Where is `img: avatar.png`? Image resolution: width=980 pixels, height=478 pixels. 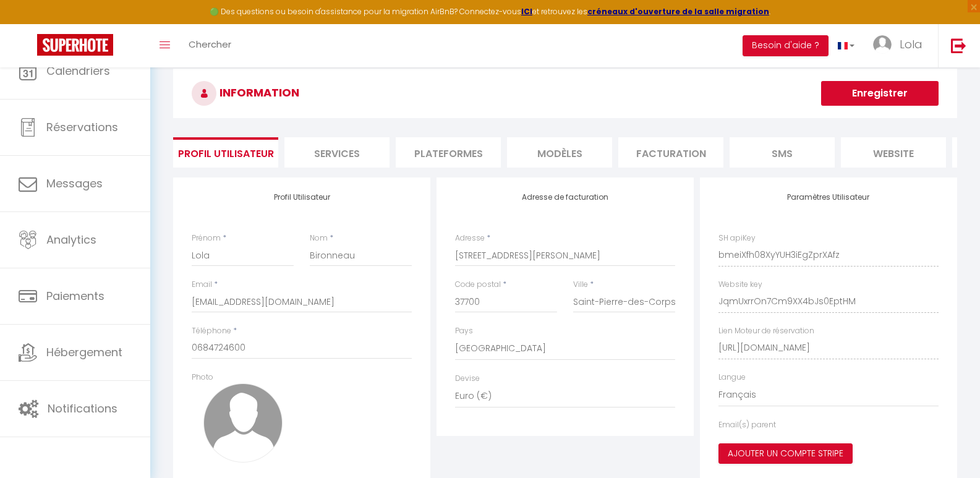 img: avatar.png is located at coordinates (243, 422).